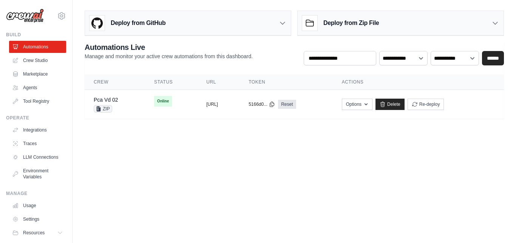 Image resolution: width=516 pixels, height=243 pixels. Describe the element at coordinates (37, 157) in the screenshot. I see `a: LLM Connections` at that location.